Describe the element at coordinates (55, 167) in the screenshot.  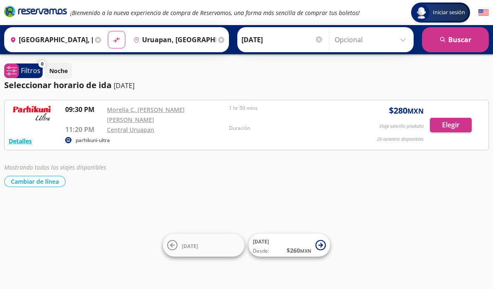
I see `em: Mostrando todos los viajes disponibles` at that location.